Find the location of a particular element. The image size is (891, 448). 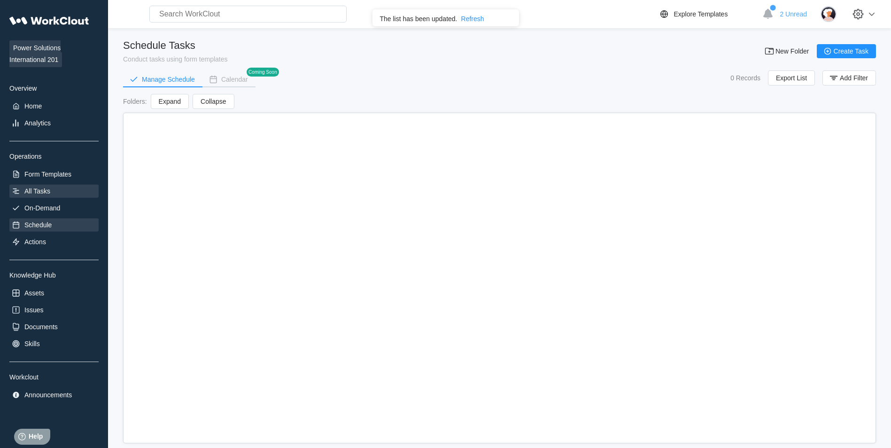

div: Workclout is located at coordinates (54, 377).